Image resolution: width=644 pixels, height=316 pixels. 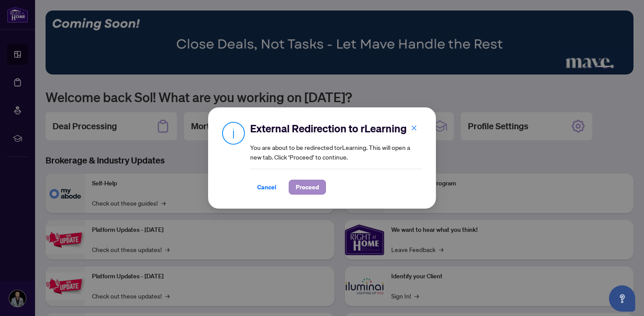 I want to click on button: Proceed, so click(x=307, y=188).